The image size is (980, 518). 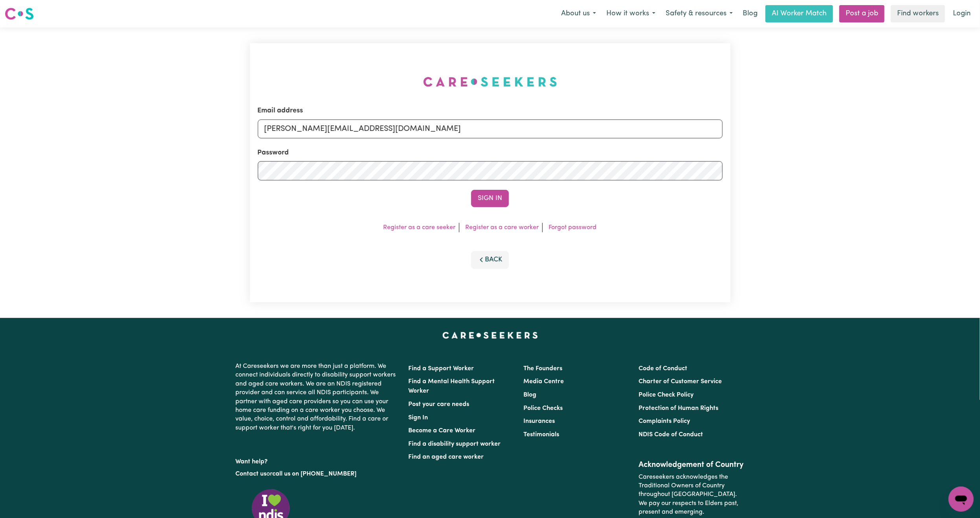 I want to click on a: Complaints Policy, so click(x=664, y=421).